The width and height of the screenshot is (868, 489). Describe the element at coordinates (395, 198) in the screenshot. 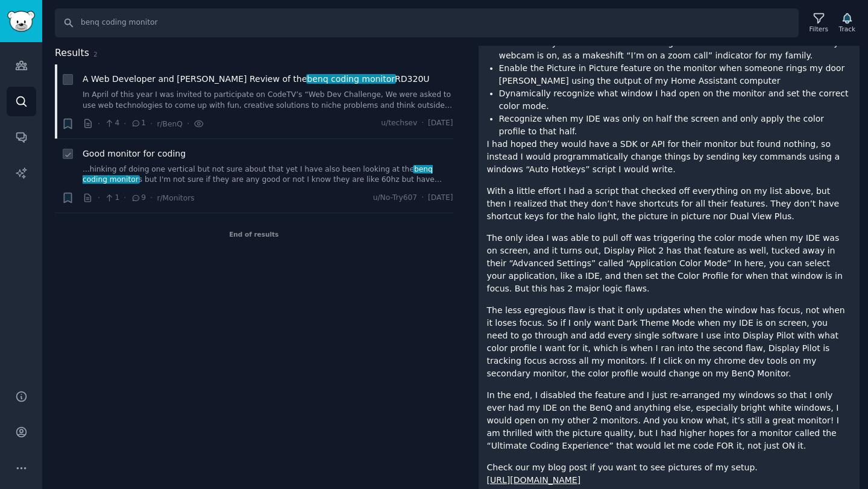

I see `span: u/No-Try607` at that location.